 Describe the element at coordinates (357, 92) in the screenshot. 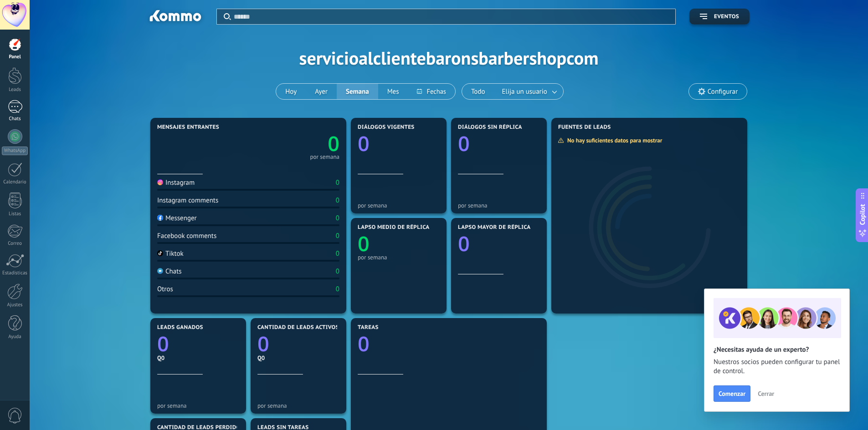

I see `button: Semana` at that location.